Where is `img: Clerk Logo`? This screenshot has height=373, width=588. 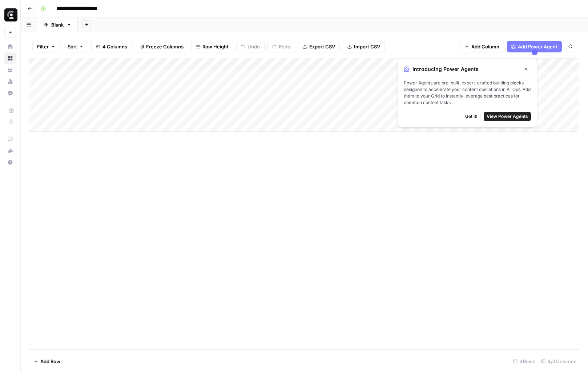 img: Clerk Logo is located at coordinates (11, 15).